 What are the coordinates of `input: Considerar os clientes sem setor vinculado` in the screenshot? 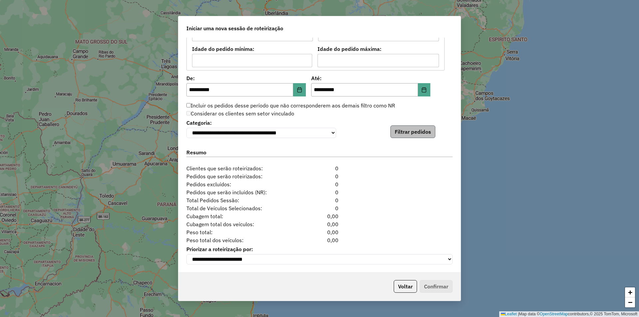 It's located at (188, 113).